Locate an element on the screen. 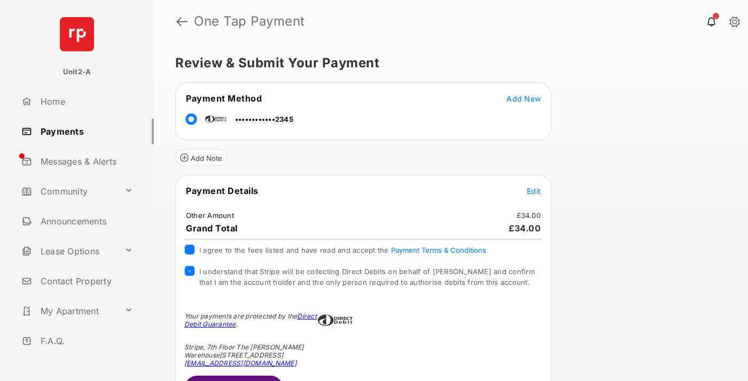 Image resolution: width=748 pixels, height=381 pixels. a: Home is located at coordinates (86, 102).